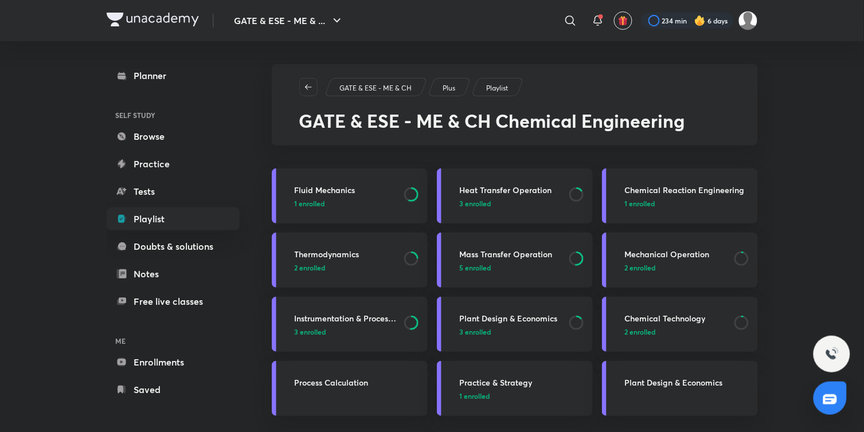 This screenshot has height=432, width=864. I want to click on h3: Thermodynamics, so click(346, 254).